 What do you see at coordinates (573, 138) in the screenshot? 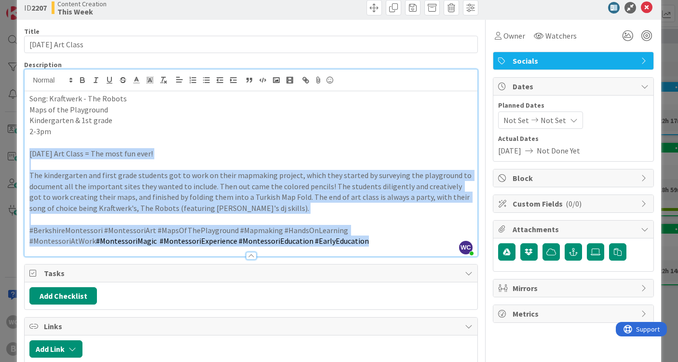
I see `span: Actual Dates` at bounding box center [573, 138].